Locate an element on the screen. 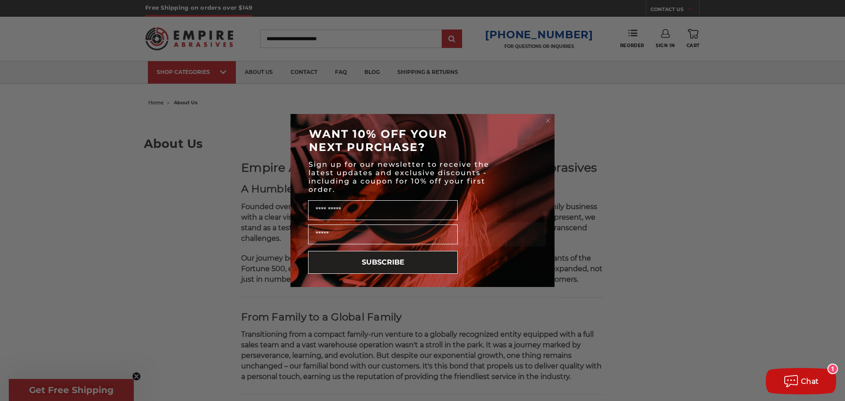  span: WANT 10% OFF YOUR NEXT PURCHASE? is located at coordinates (378, 140).